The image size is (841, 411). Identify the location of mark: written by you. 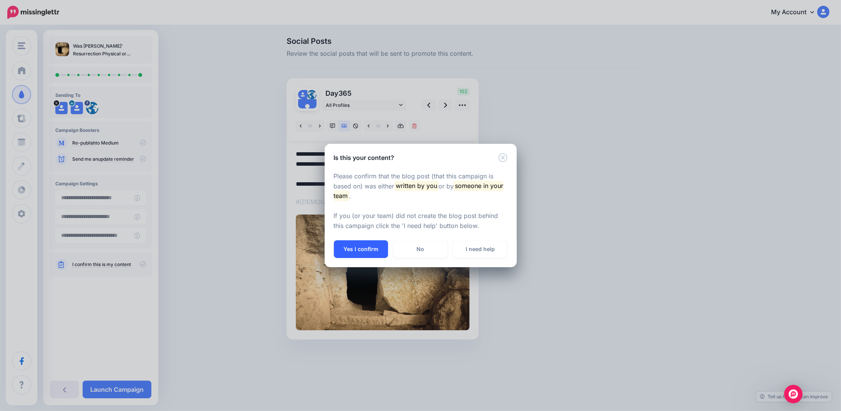
(417, 186).